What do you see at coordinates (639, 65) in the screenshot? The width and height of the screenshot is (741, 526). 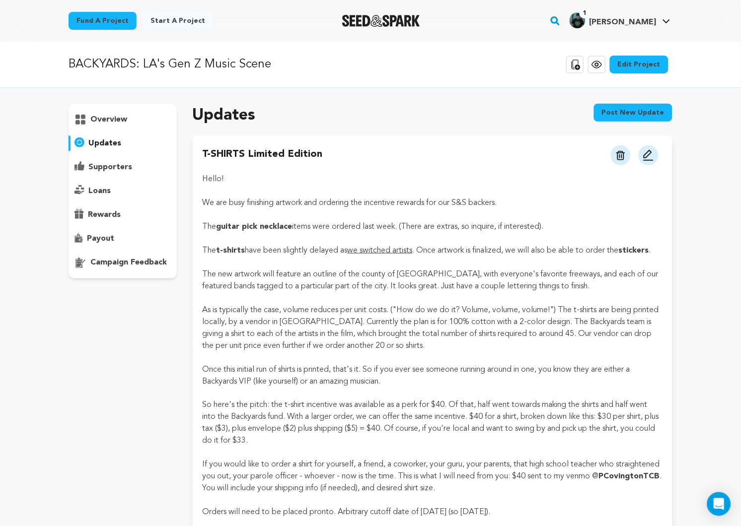 I see `a: Edit Project` at bounding box center [639, 65].